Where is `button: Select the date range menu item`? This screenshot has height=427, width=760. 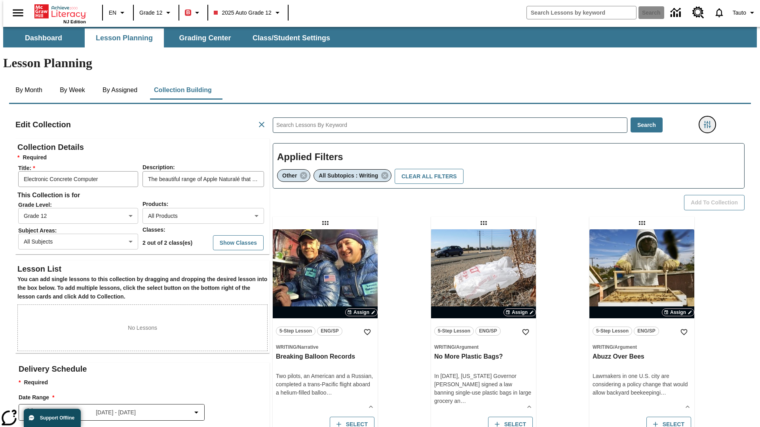 button: Select the date range menu item is located at coordinates (112, 413).